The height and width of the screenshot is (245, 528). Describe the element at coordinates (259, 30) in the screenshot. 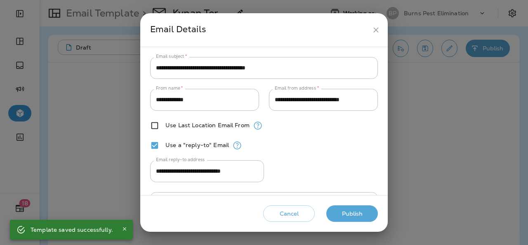

I see `div: Email Details` at that location.